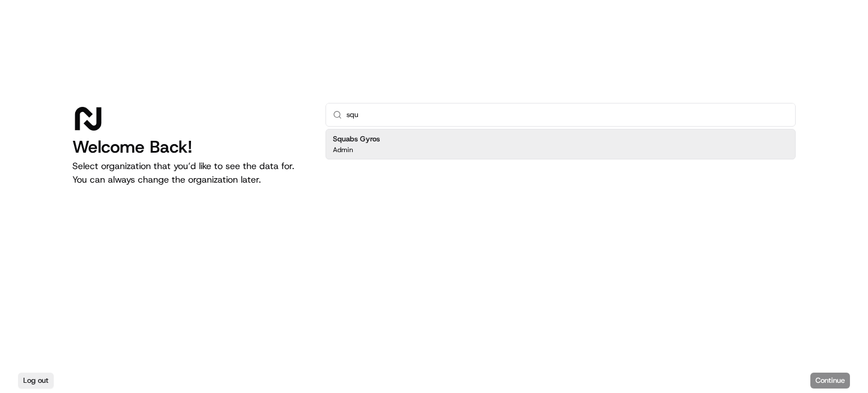 Image resolution: width=868 pixels, height=393 pixels. Describe the element at coordinates (190, 147) in the screenshot. I see `h1: Welcome Back!` at that location.